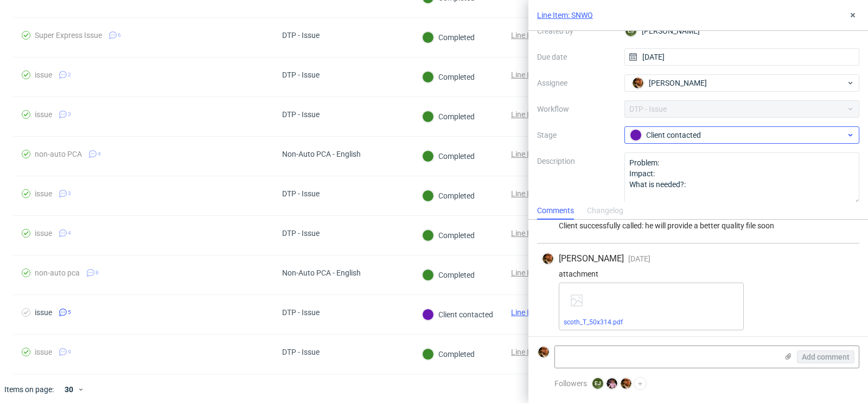  What do you see at coordinates (57, 273) in the screenshot?
I see `div: non-auto pca` at bounding box center [57, 273].